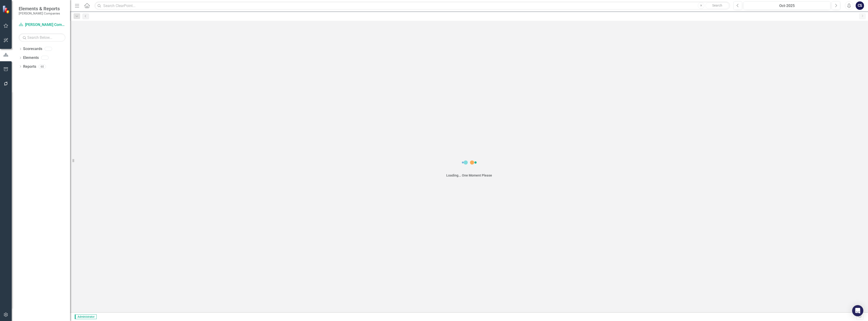 The width and height of the screenshot is (868, 321). Describe the element at coordinates (787, 6) in the screenshot. I see `button: Oct-2025` at that location.